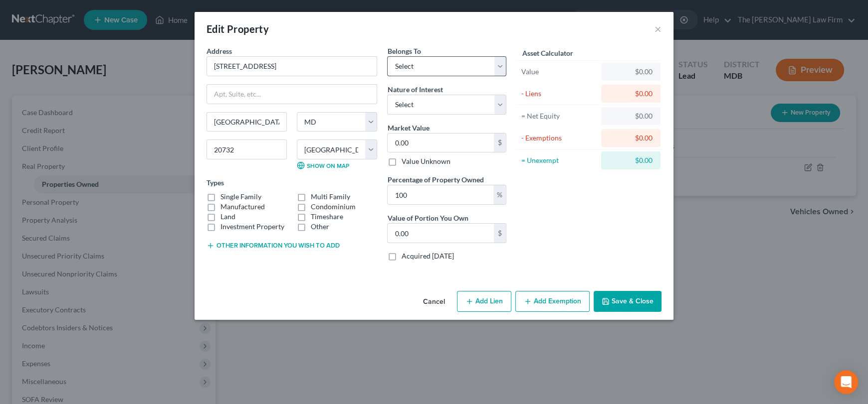 The image size is (868, 404). What do you see at coordinates (215, 183) in the screenshot?
I see `label: Types` at bounding box center [215, 183].